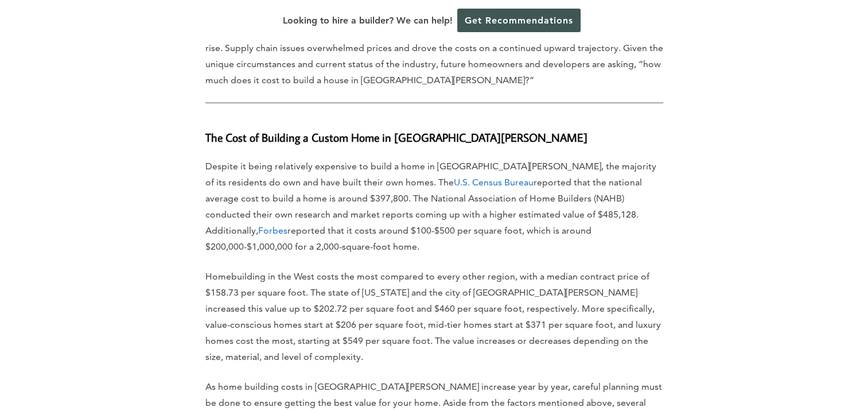  What do you see at coordinates (434, 317) in the screenshot?
I see `p: Homebuilding in the West costs the most compared to every other region, with a median contract pr...` at bounding box center [434, 317].